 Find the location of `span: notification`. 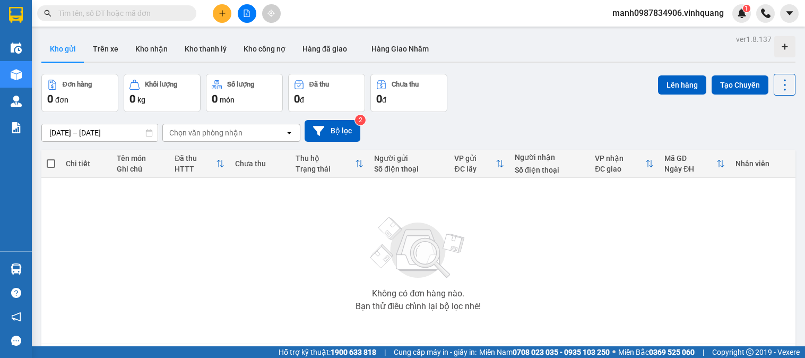

span: notification is located at coordinates (16, 316).